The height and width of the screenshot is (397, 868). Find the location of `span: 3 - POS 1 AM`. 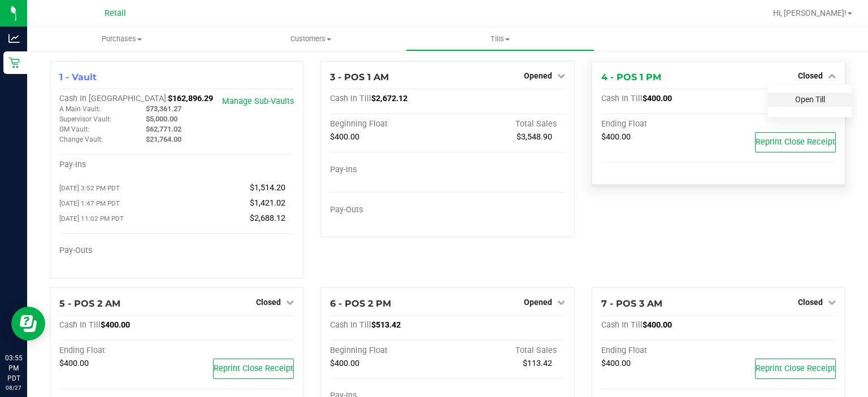

span: 3 - POS 1 AM is located at coordinates (359, 77).